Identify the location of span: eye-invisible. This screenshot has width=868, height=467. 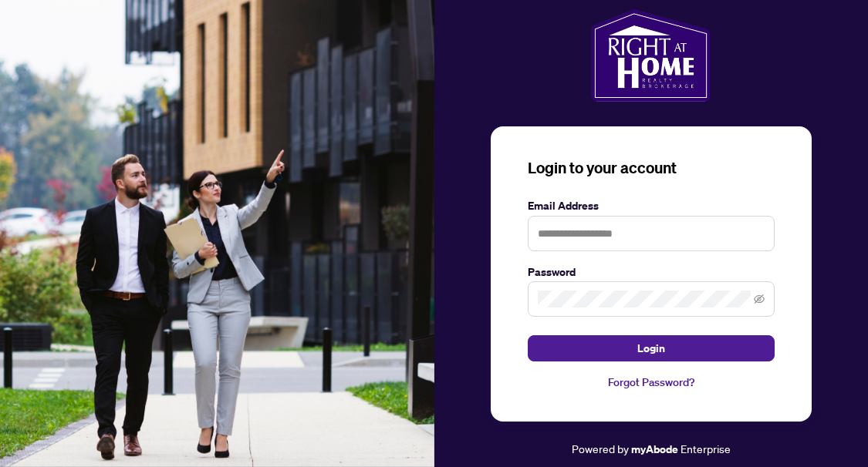
(760, 299).